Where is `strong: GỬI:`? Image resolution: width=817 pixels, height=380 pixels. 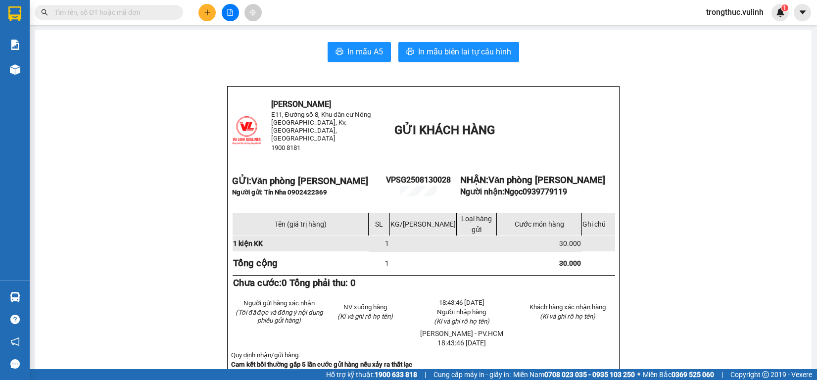 strong: GỬI: is located at coordinates (300, 181).